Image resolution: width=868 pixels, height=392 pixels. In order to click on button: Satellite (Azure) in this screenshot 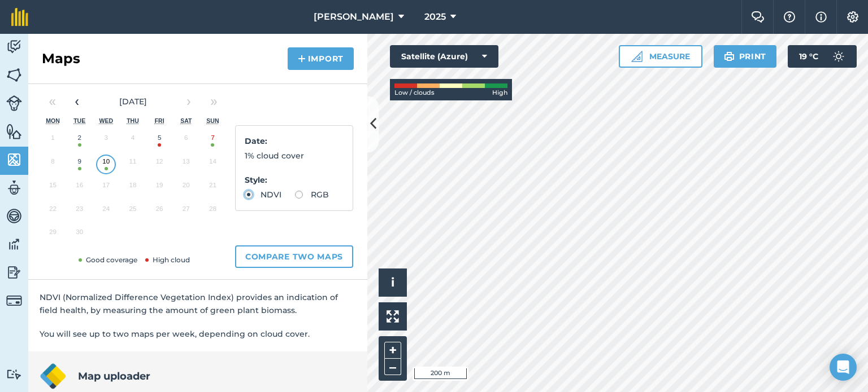, I will do `click(444, 56)`.